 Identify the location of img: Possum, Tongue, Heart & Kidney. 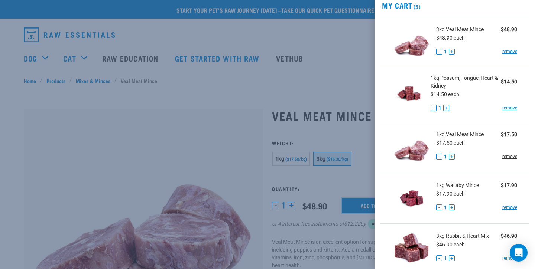
(409, 93).